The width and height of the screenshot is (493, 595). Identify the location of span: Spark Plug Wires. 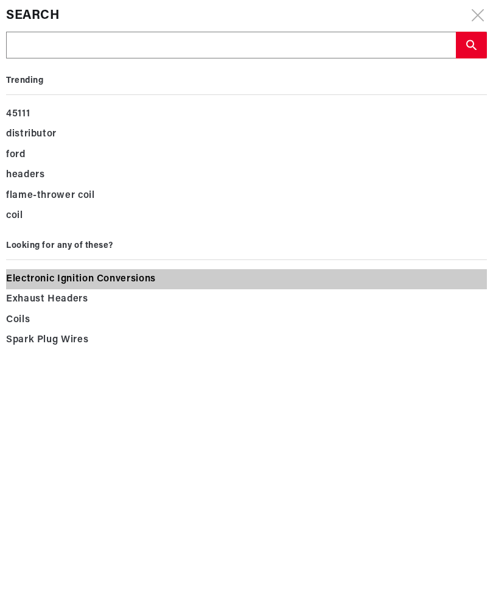
(47, 341).